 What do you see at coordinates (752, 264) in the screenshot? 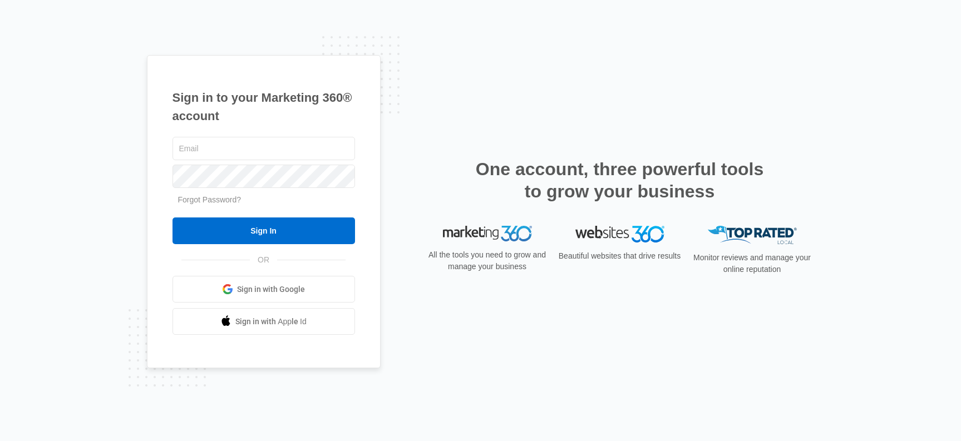
I see `p: Monitor reviews and manage your online reputation` at bounding box center [752, 264].